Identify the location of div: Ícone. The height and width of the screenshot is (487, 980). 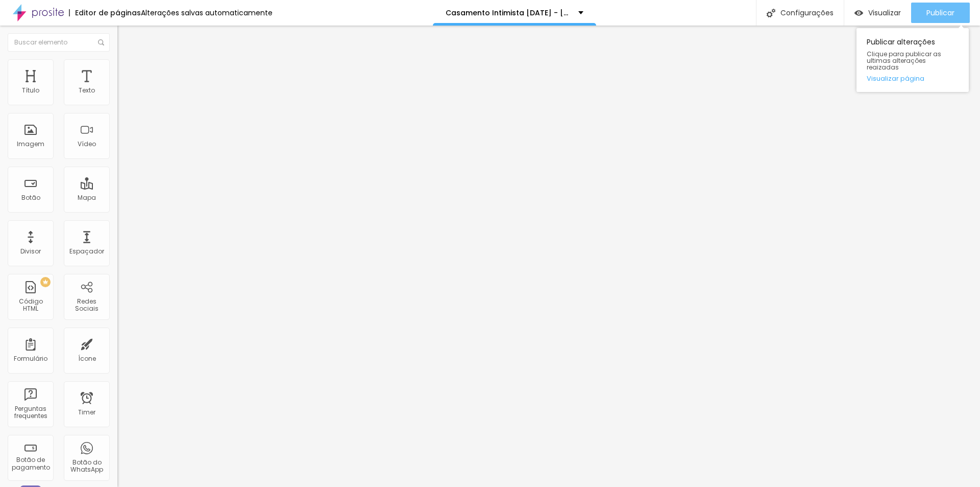
(87, 358).